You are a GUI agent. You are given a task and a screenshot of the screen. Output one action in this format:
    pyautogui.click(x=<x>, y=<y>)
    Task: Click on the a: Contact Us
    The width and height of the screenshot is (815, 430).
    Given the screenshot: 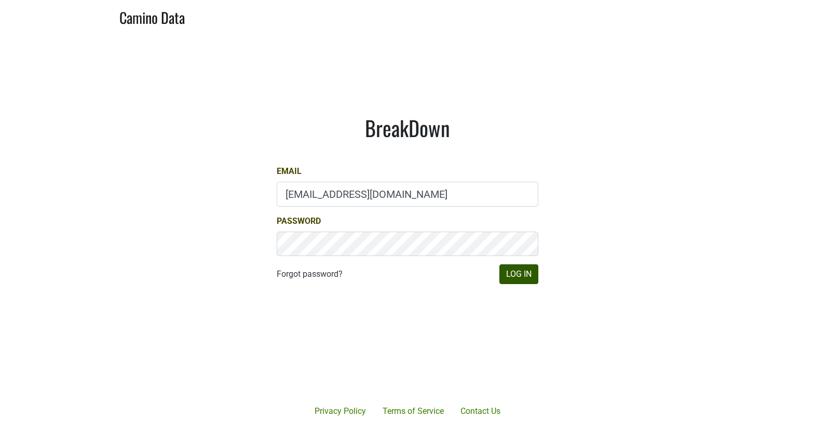 What is the action you would take?
    pyautogui.click(x=480, y=411)
    